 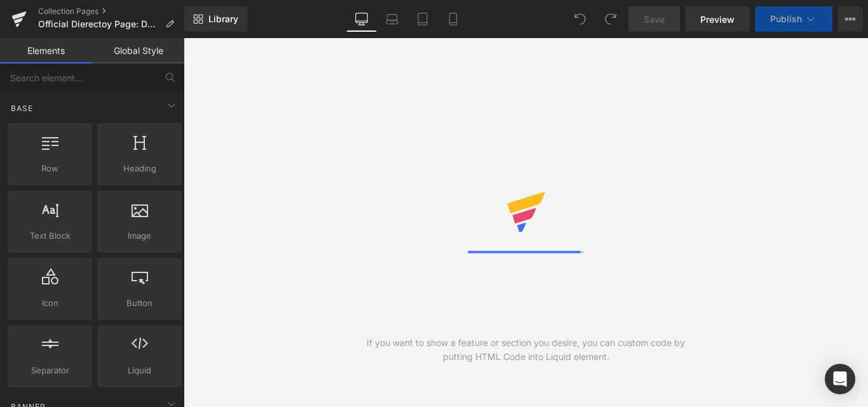 I want to click on button: Undo, so click(x=580, y=19).